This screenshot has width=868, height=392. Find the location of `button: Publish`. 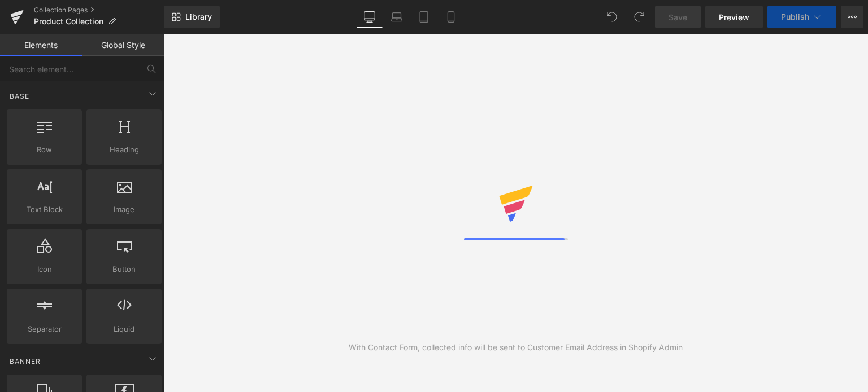

button: Publish is located at coordinates (802, 17).